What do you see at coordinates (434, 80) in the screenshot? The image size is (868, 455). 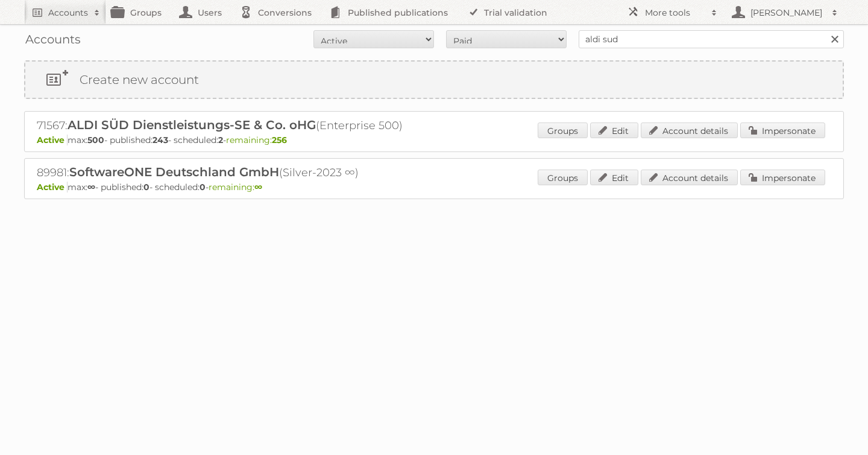 I see `a: Create new account` at bounding box center [434, 80].